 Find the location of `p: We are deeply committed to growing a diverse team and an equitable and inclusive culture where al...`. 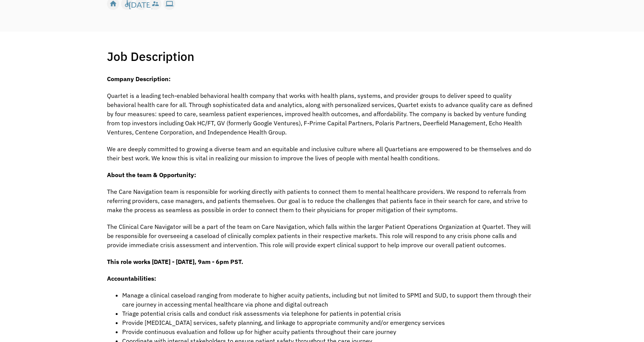

p: We are deeply committed to growing a diverse team and an equitable and inclusive culture where al... is located at coordinates (322, 153).